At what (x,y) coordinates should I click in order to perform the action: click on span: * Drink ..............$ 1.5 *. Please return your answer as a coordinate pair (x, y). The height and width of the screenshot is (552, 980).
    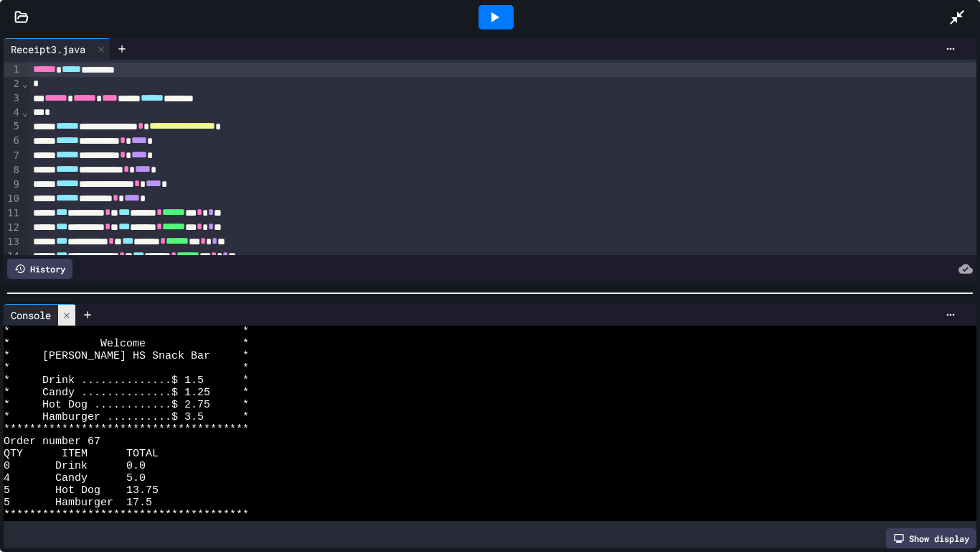
    Looking at the image, I should click on (127, 380).